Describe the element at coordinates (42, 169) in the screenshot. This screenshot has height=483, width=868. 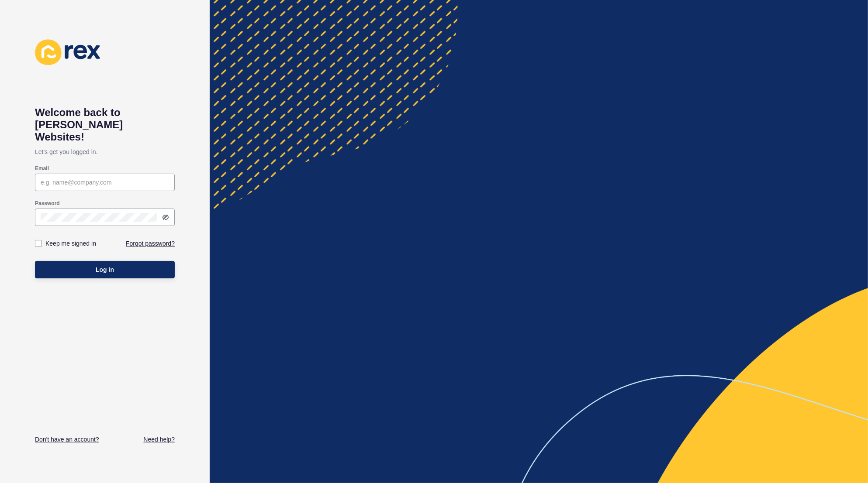
I see `label: Email` at that location.